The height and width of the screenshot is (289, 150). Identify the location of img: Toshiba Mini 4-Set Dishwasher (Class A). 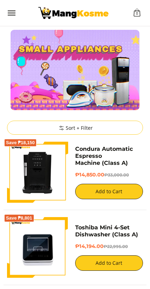
(37, 247).